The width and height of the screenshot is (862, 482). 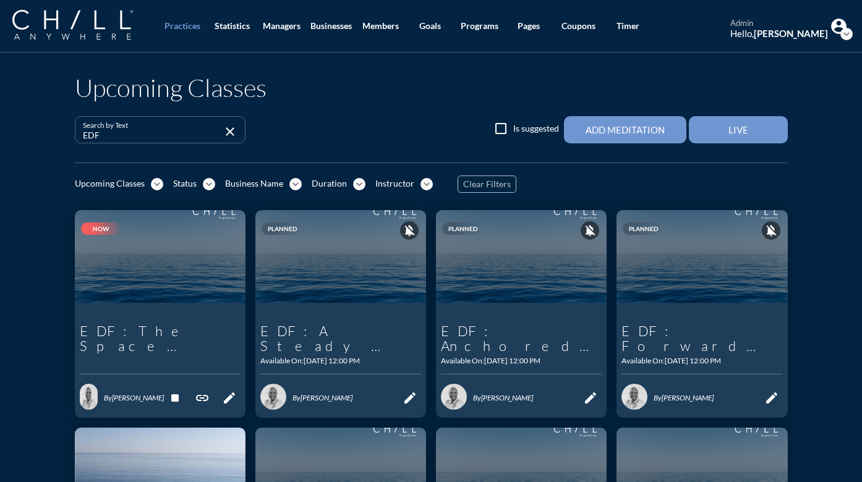 I want to click on div: Pages, so click(x=529, y=26).